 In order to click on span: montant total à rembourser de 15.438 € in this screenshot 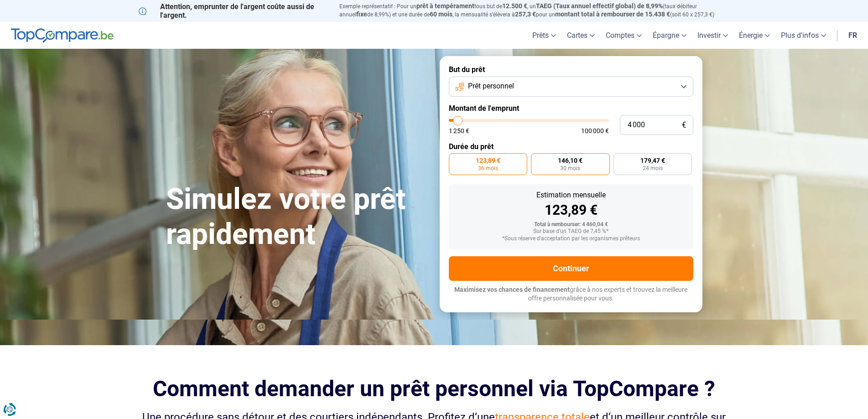, I will do `click(613, 14)`.